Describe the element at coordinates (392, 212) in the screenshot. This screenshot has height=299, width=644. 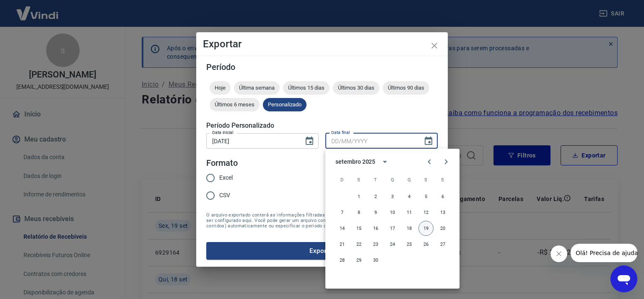
I see `button: 10` at that location.